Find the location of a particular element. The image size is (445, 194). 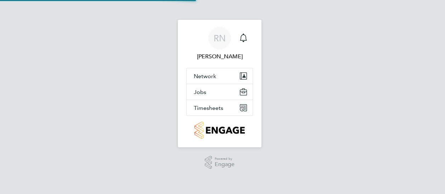

a: Powered byEngage is located at coordinates (220, 163).